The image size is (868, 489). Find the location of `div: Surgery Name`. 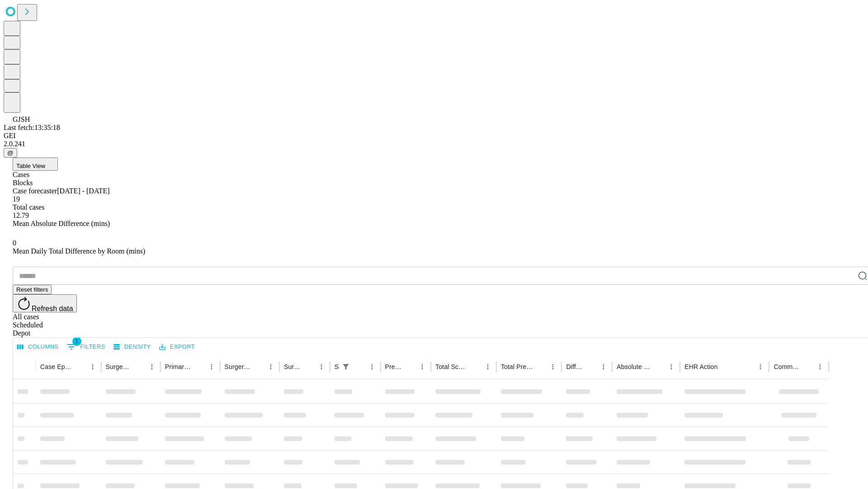

div: Surgery Name is located at coordinates (238, 367).